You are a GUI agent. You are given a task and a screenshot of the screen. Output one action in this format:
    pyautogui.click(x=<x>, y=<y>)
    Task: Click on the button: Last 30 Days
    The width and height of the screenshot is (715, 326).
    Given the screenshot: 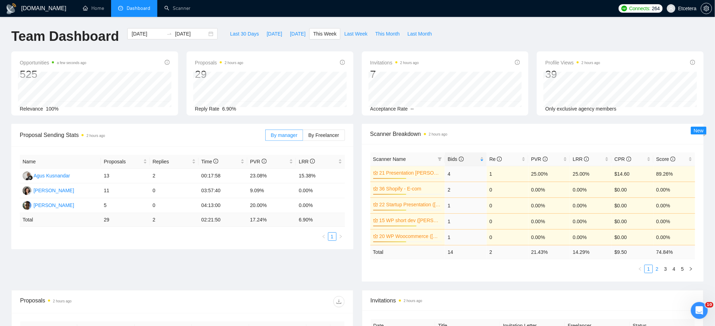 What is the action you would take?
    pyautogui.click(x=244, y=34)
    